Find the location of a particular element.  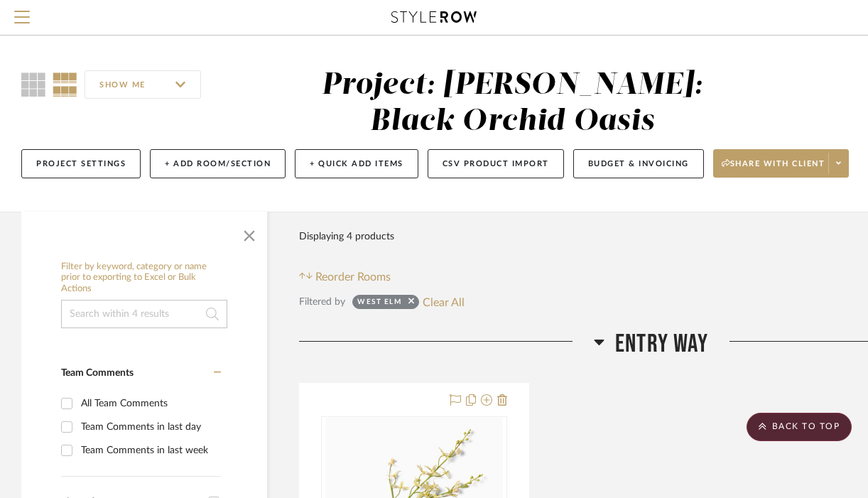

scroll-to-top-button: BACK TO TOP is located at coordinates (799, 427).